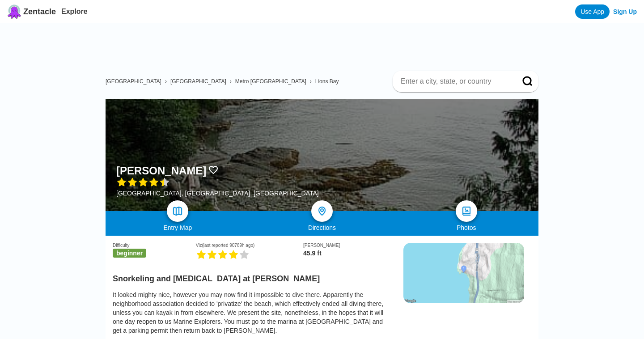  Describe the element at coordinates (625, 12) in the screenshot. I see `a: Sign Up` at that location.